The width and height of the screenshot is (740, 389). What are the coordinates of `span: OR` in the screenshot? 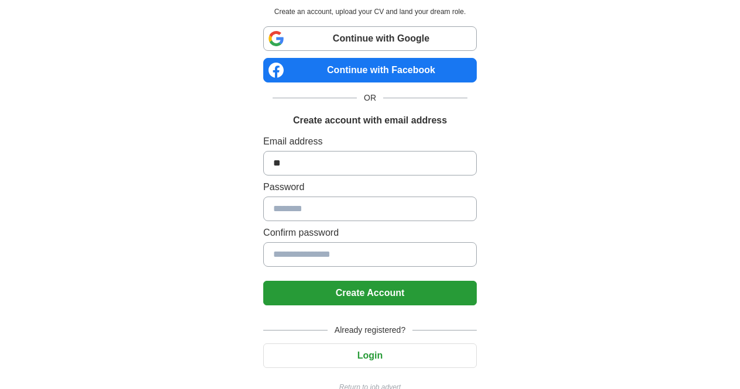 It's located at (370, 98).